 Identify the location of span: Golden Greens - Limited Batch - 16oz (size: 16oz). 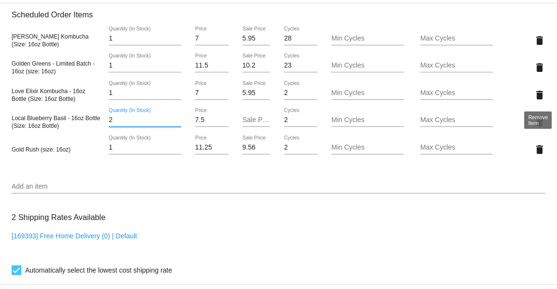
(53, 68).